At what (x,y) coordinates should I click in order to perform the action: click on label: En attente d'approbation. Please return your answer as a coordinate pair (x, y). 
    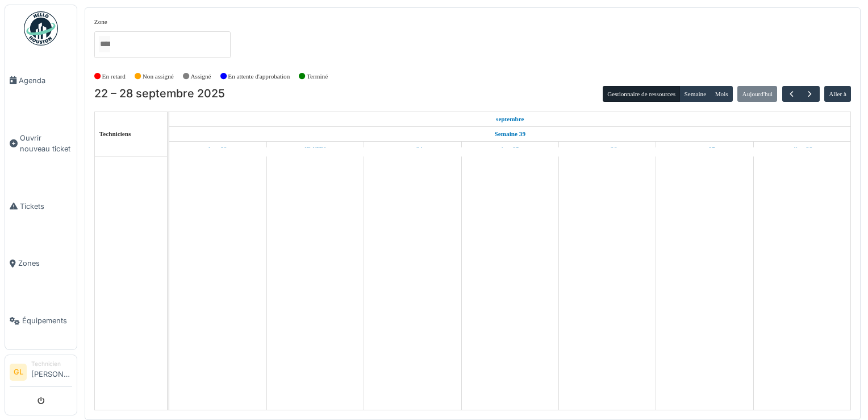
    Looking at the image, I should click on (259, 76).